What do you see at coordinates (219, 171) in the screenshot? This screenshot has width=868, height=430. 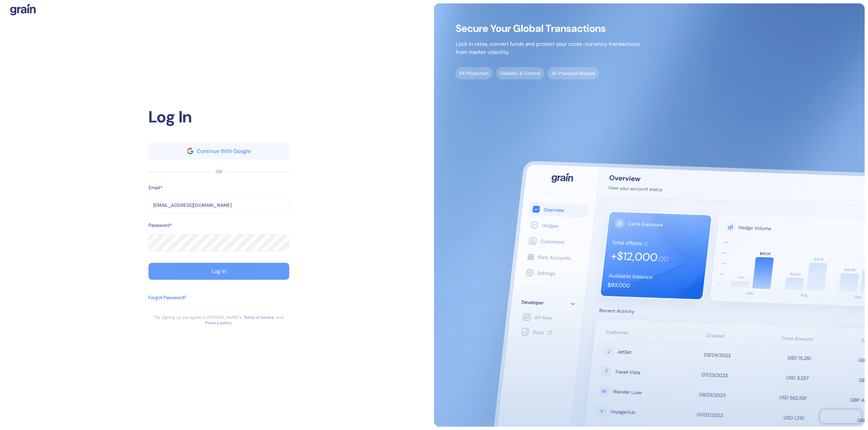 I see `div: OR` at bounding box center [219, 171].